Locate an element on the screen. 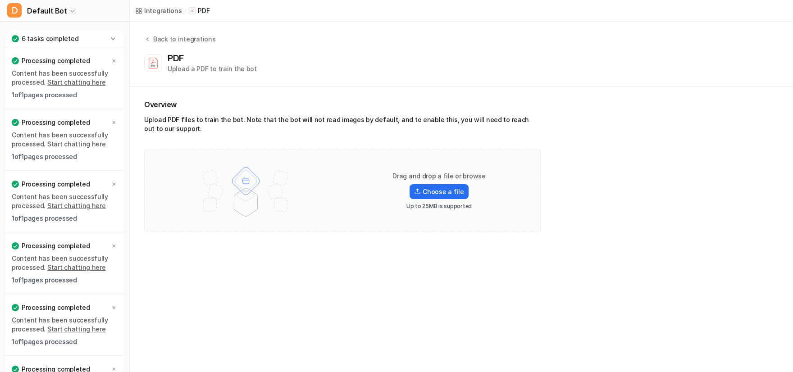 This screenshot has width=793, height=372. img: PDF icon is located at coordinates (192, 11).